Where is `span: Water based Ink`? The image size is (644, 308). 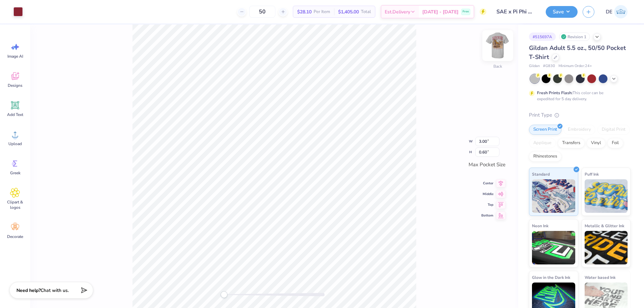
span: Water based Ink is located at coordinates (600, 277).